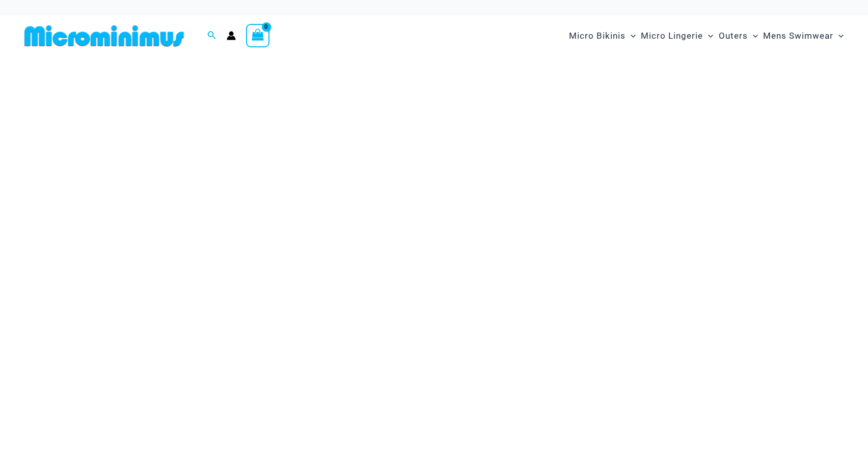 The height and width of the screenshot is (449, 868). Describe the element at coordinates (231, 36) in the screenshot. I see `a: Account icon link` at that location.